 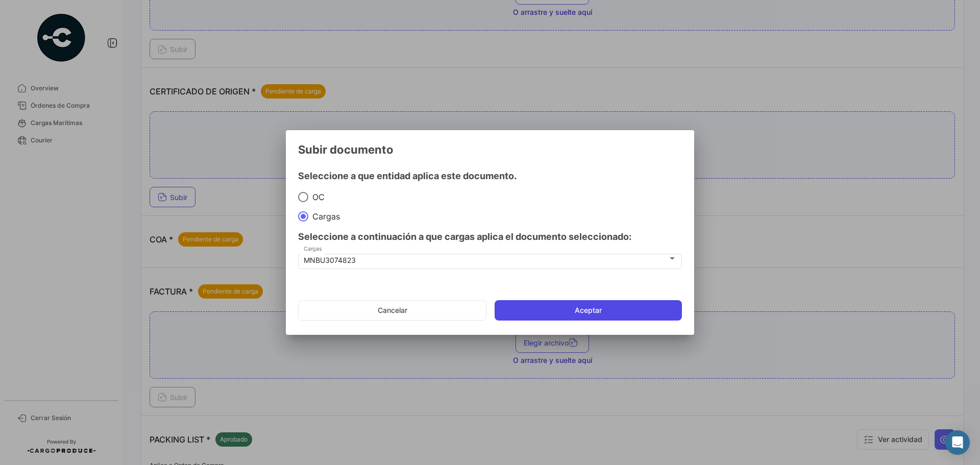 I want to click on button: Cancelar, so click(x=392, y=310).